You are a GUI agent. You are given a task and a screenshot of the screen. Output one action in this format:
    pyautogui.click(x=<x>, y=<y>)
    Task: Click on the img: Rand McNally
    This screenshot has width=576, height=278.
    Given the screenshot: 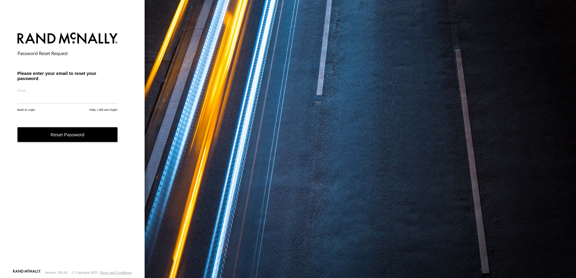 What is the action you would take?
    pyautogui.click(x=67, y=39)
    